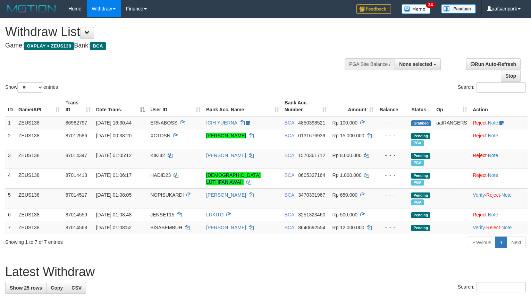 The width and height of the screenshot is (531, 300). I want to click on td: 5, so click(10, 198).